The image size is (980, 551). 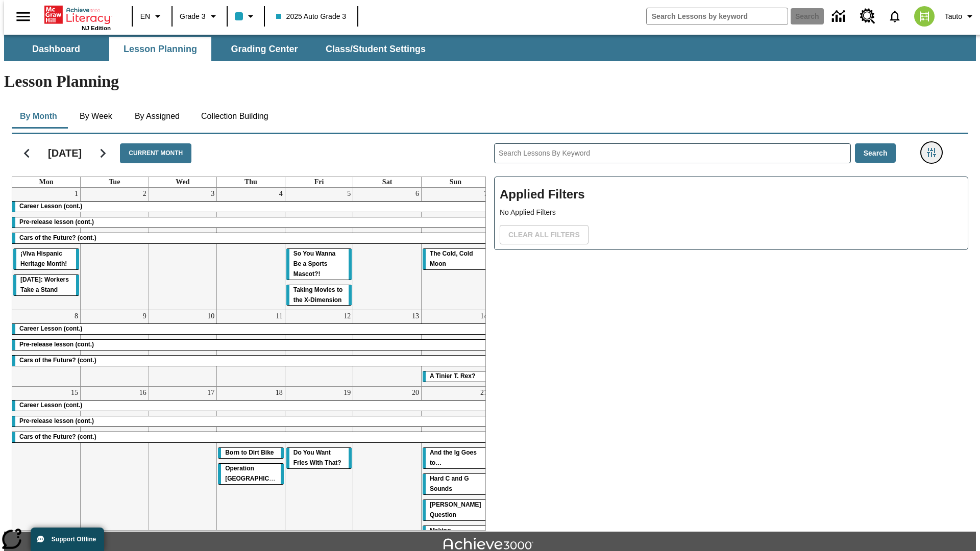 What do you see at coordinates (924, 16) in the screenshot?
I see `img: avatar image` at bounding box center [924, 16].